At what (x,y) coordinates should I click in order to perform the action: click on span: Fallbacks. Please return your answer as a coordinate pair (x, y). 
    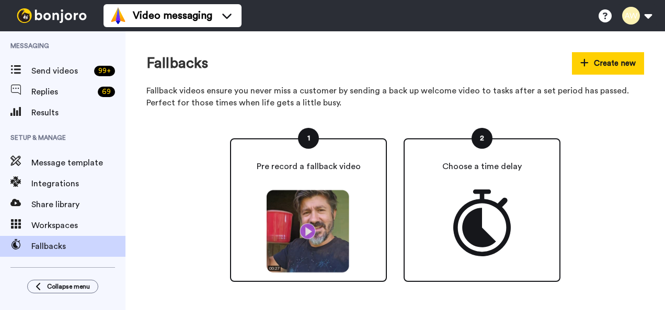
    Looking at the image, I should click on (78, 247).